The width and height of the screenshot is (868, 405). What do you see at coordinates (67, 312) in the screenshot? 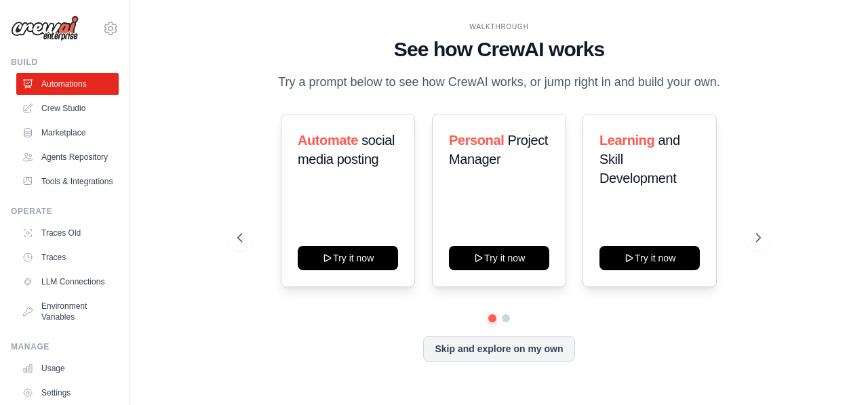
I see `a: Environment Variables` at bounding box center [67, 312].